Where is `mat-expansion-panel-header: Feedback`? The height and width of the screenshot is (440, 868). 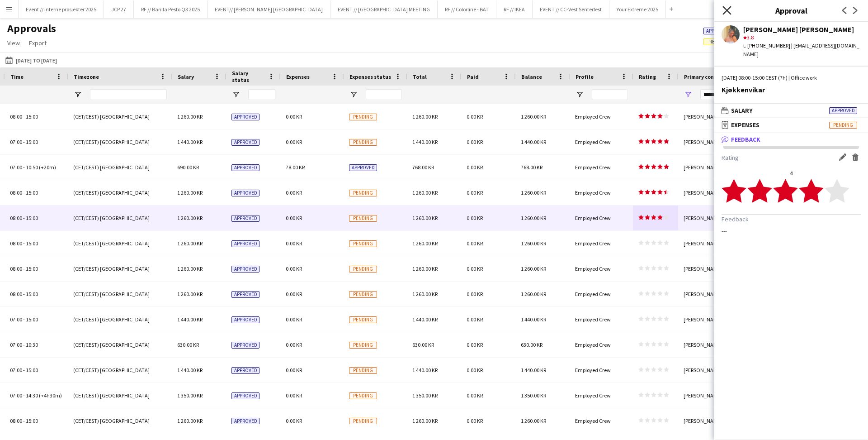
mat-expansion-panel-header: Feedback is located at coordinates (791, 140).